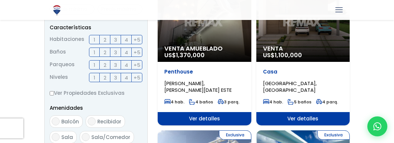  I want to click on p: Casa, so click(303, 72).